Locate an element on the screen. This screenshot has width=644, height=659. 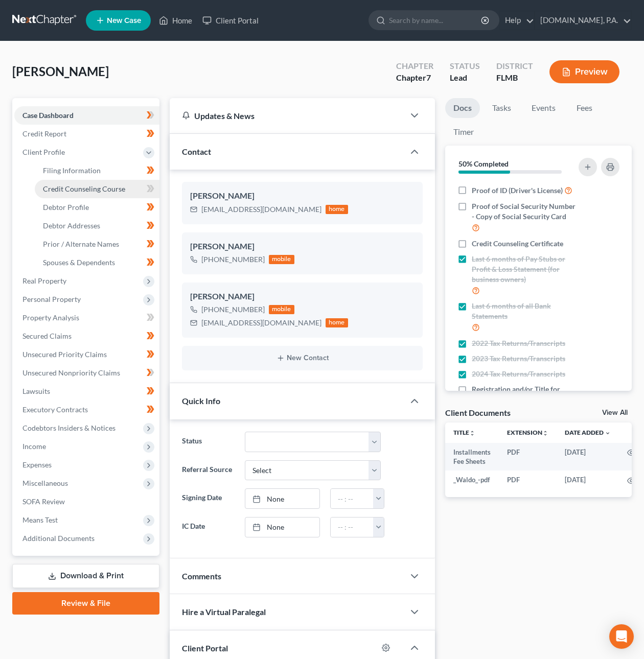
span: Last 6 months of all Bank Statements is located at coordinates (524, 311).